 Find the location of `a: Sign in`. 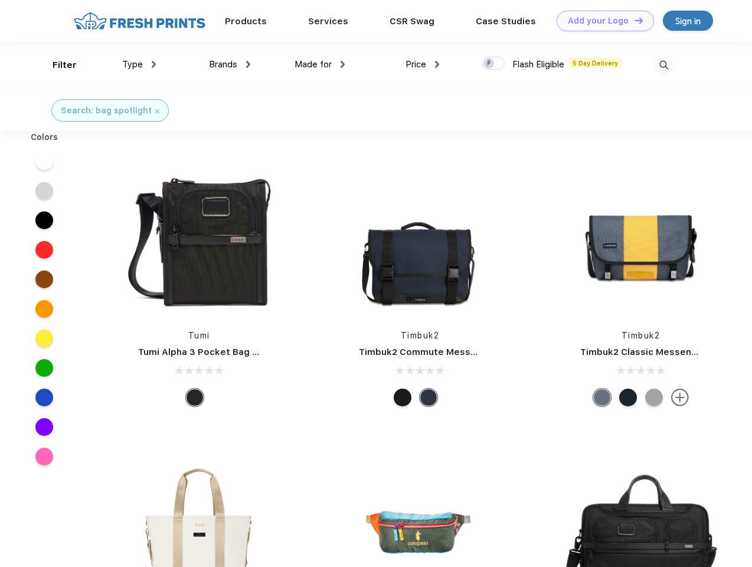

a: Sign in is located at coordinates (688, 21).